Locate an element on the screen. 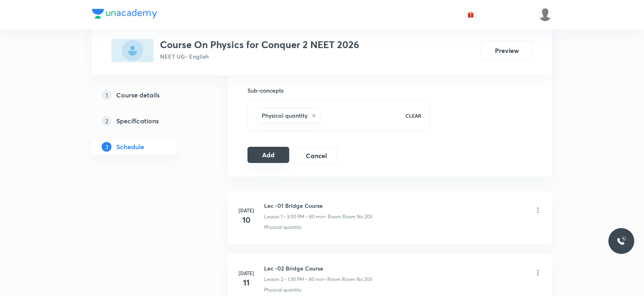 The height and width of the screenshot is (296, 644). img: avatar is located at coordinates (471, 14).